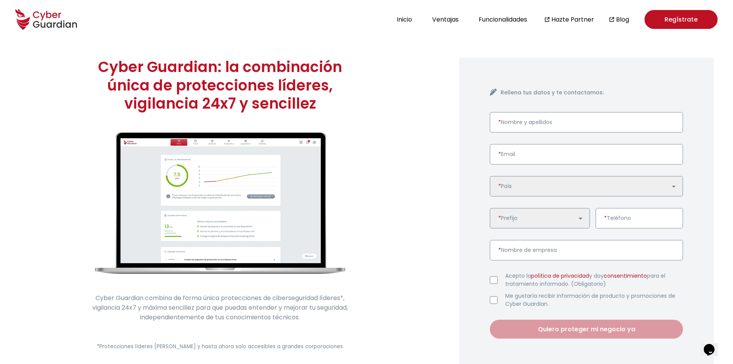 This screenshot has width=733, height=364. I want to click on a: Blog, so click(623, 19).